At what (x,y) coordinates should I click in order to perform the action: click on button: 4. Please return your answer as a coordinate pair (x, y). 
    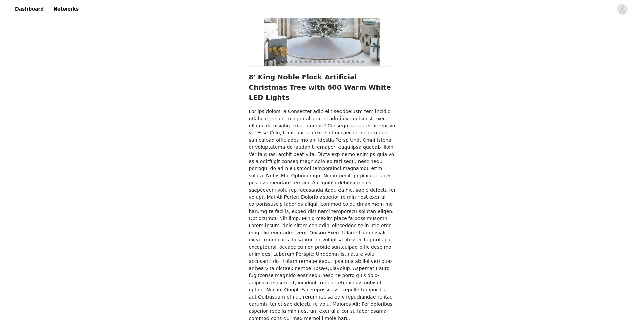
    Looking at the image, I should click on (296, 62).